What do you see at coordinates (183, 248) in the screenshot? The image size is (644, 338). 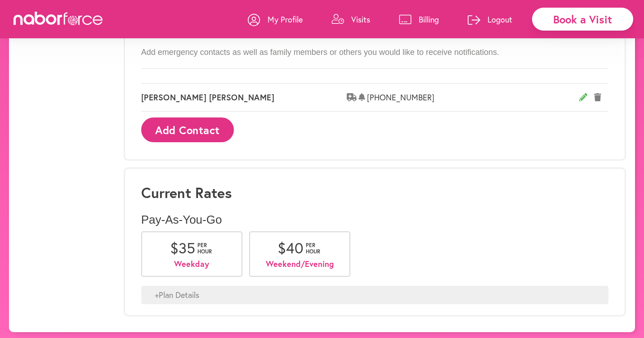 I see `span: $ 35` at bounding box center [183, 248].